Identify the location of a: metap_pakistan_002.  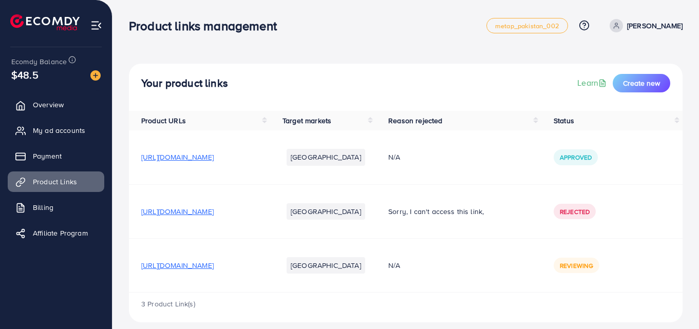
(527, 26).